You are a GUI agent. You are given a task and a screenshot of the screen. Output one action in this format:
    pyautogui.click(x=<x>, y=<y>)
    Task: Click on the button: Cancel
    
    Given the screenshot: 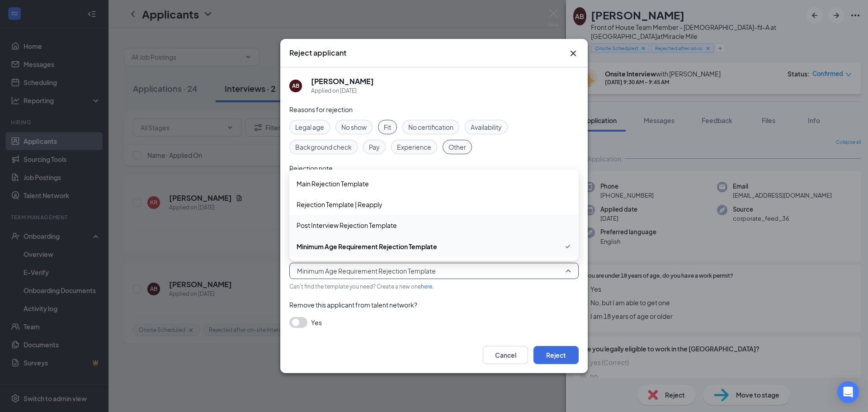 What is the action you would take?
    pyautogui.click(x=505, y=355)
    